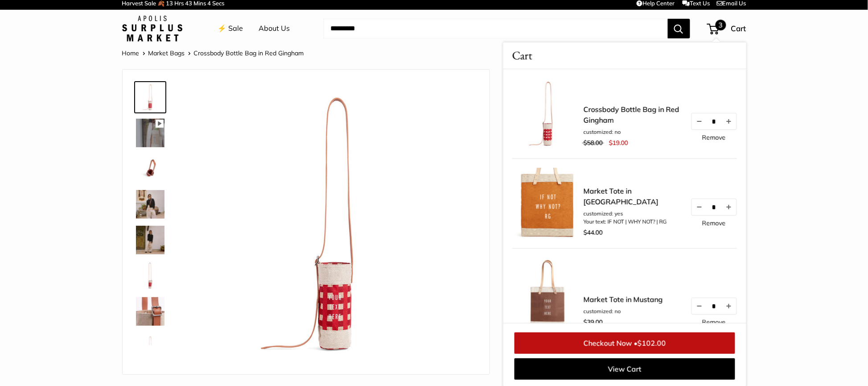 This screenshot has height=386, width=868. What do you see at coordinates (652, 343) in the screenshot?
I see `span: $102.00` at bounding box center [652, 343].